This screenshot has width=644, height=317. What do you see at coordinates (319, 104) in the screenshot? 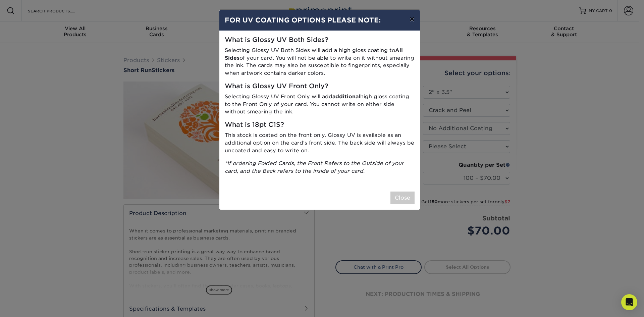
I see `p: Selecting Glossy UV Front Only will add high gloss coating to the Front Only of your card. You ca...` at bounding box center [319, 104].